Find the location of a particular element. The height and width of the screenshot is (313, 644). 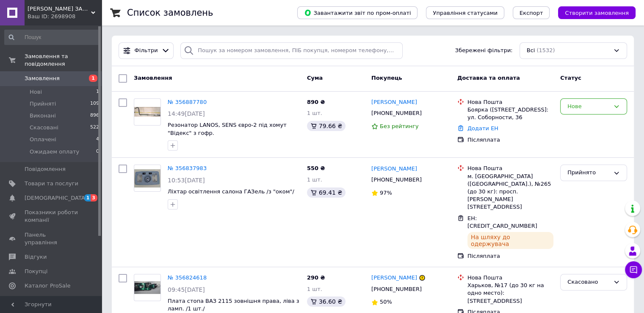

span: 3 is located at coordinates (94, 197).